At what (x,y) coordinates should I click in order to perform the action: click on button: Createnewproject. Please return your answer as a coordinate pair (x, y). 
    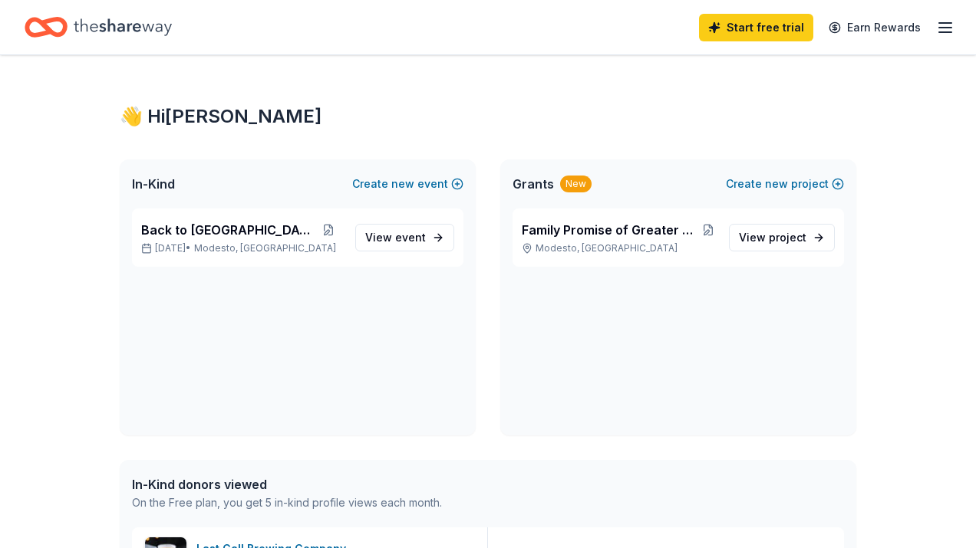
    Looking at the image, I should click on (785, 184).